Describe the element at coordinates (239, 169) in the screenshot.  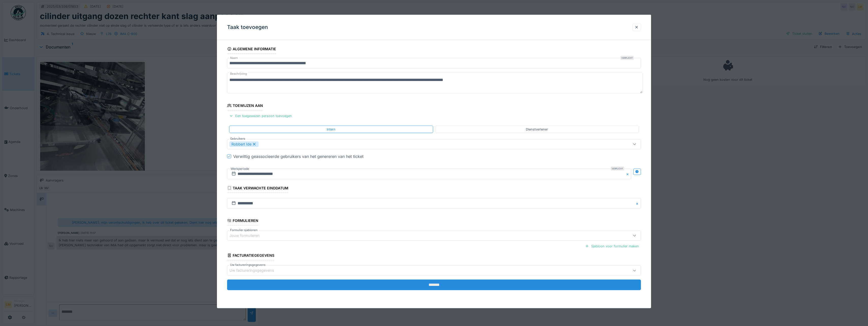
I see `label: Werkperiode` at that location.